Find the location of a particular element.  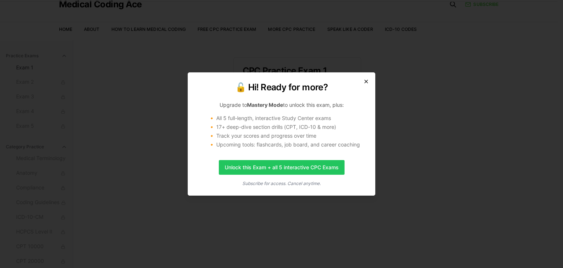

h2: 🔓 Hi! Ready for more? is located at coordinates (281, 87).